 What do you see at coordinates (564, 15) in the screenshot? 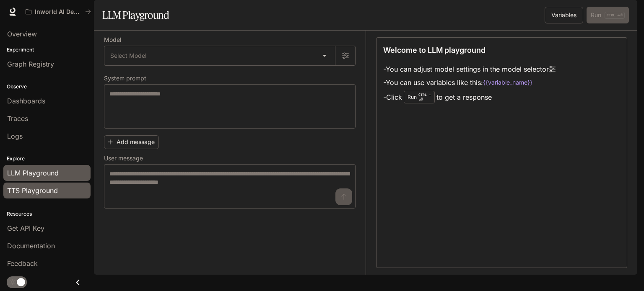
I see `button: Variables` at bounding box center [564, 15].